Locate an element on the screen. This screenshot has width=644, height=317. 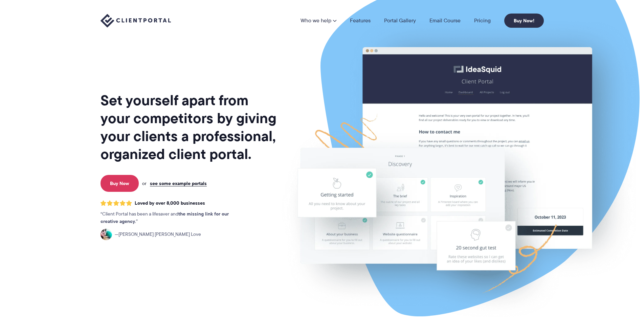
span: Loved by over 8,000 businesses is located at coordinates (170, 203).